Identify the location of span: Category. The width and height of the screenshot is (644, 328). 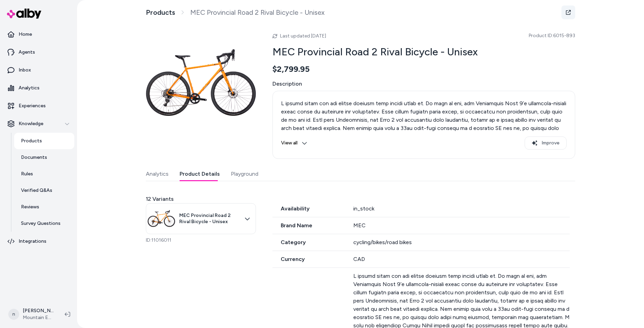
(308, 242).